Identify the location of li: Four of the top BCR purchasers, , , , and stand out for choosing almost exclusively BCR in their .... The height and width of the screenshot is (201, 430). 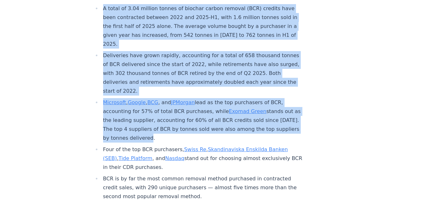
(202, 159).